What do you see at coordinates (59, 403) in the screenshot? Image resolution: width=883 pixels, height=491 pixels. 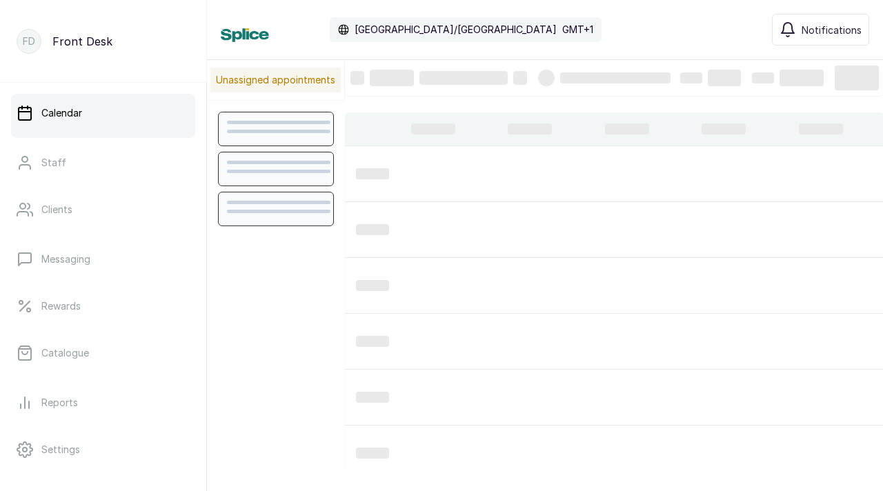 I see `p: Reports` at bounding box center [59, 403].